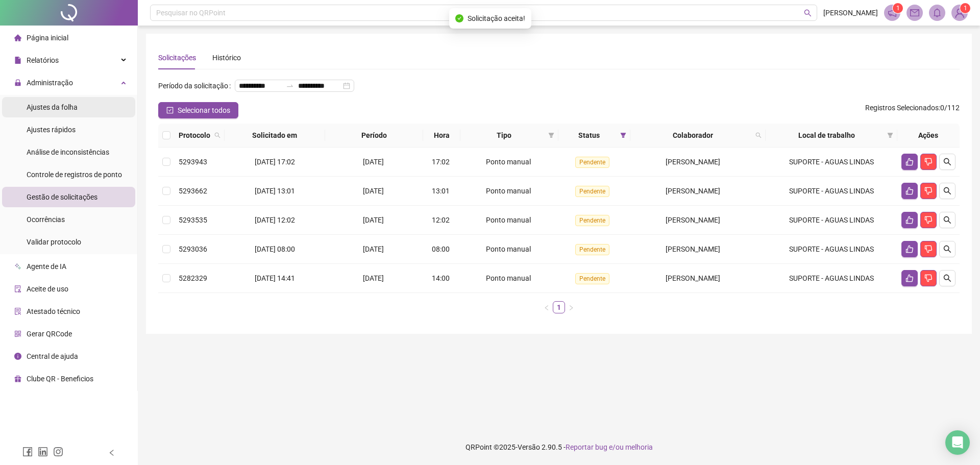  What do you see at coordinates (589, 135) in the screenshot?
I see `span: Status` at bounding box center [589, 135].